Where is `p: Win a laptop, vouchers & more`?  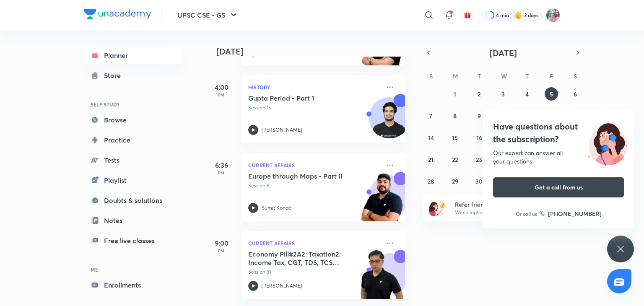 p: Win a laptop, vouchers & more is located at coordinates (507, 212).